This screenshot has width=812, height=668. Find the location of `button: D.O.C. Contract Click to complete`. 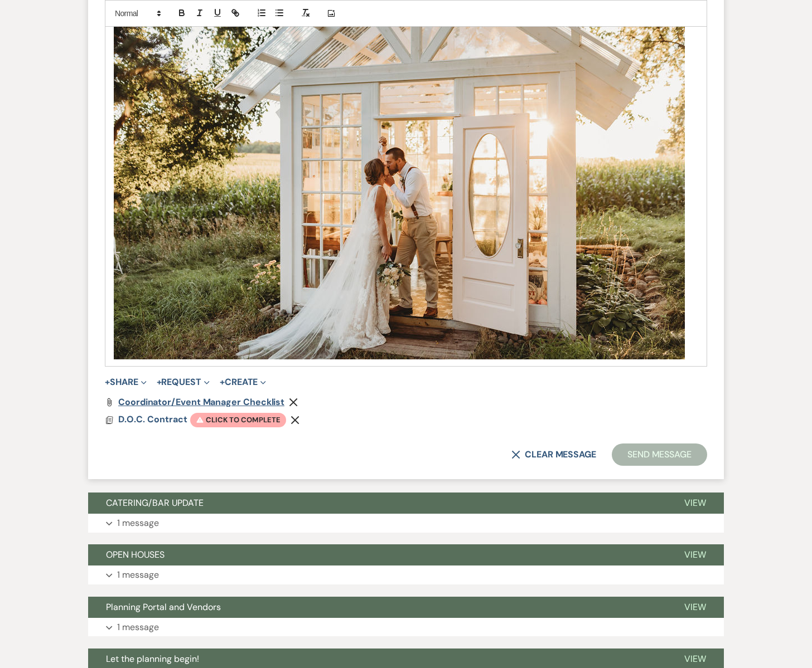

button: D.O.C. Contract Click to complete is located at coordinates (202, 420).